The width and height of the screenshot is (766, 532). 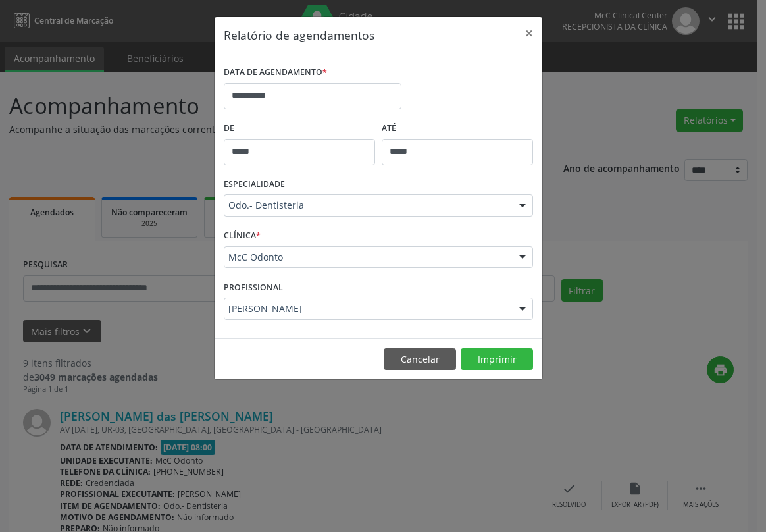 I want to click on button: Cancelar, so click(x=420, y=359).